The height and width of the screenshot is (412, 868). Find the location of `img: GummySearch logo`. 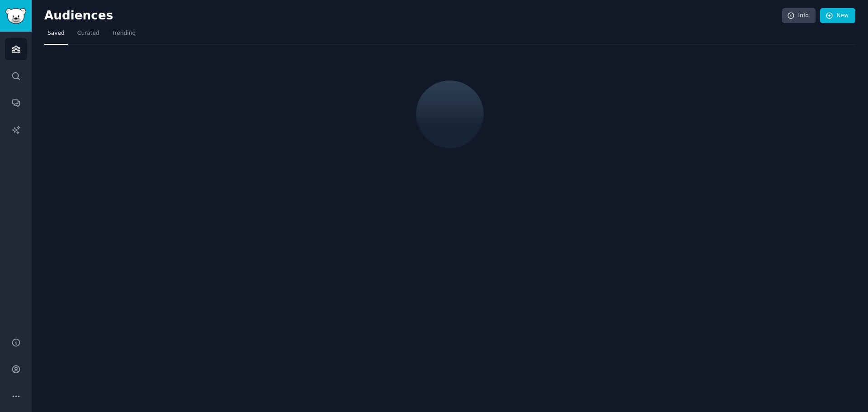

img: GummySearch logo is located at coordinates (16, 16).